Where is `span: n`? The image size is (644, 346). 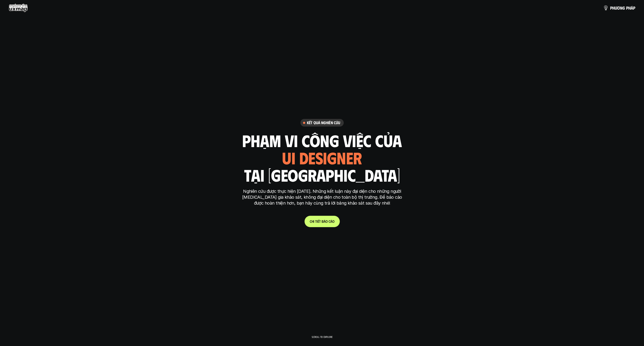 span: n is located at coordinates (621, 8).